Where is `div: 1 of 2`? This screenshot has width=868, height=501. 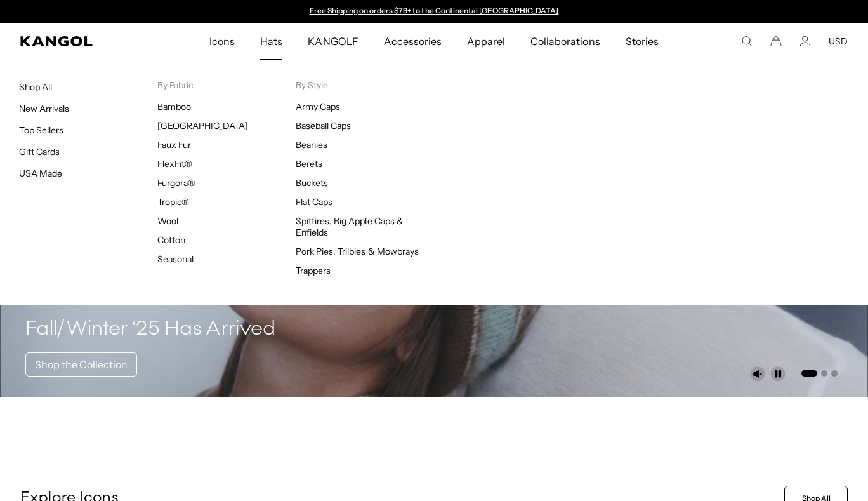
div: 1 of 2 is located at coordinates (434, 11).